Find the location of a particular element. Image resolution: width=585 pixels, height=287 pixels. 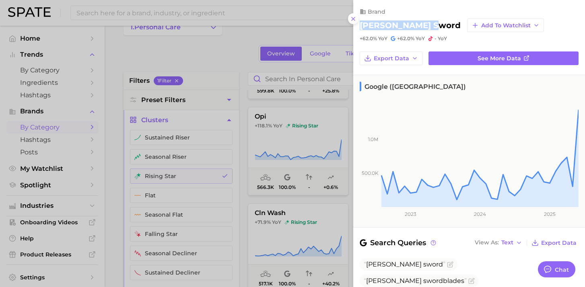

button: Add to Watchlist is located at coordinates (505, 25).